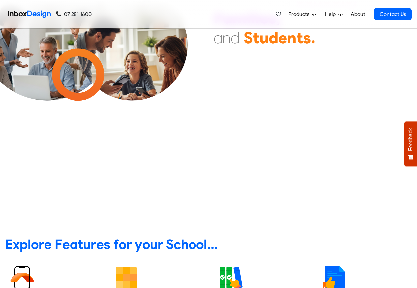 The image size is (417, 288). What do you see at coordinates (307, 38) in the screenshot?
I see `div: s` at bounding box center [307, 38].